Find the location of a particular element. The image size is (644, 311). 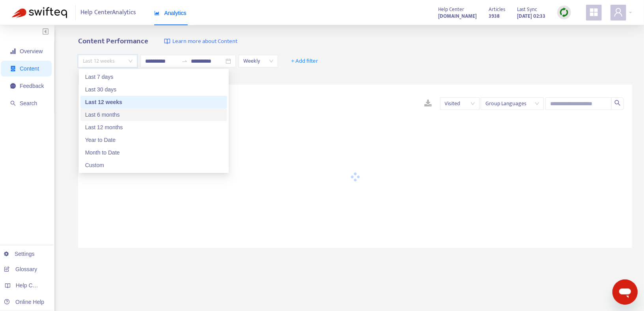

span: Overview is located at coordinates (31, 51).